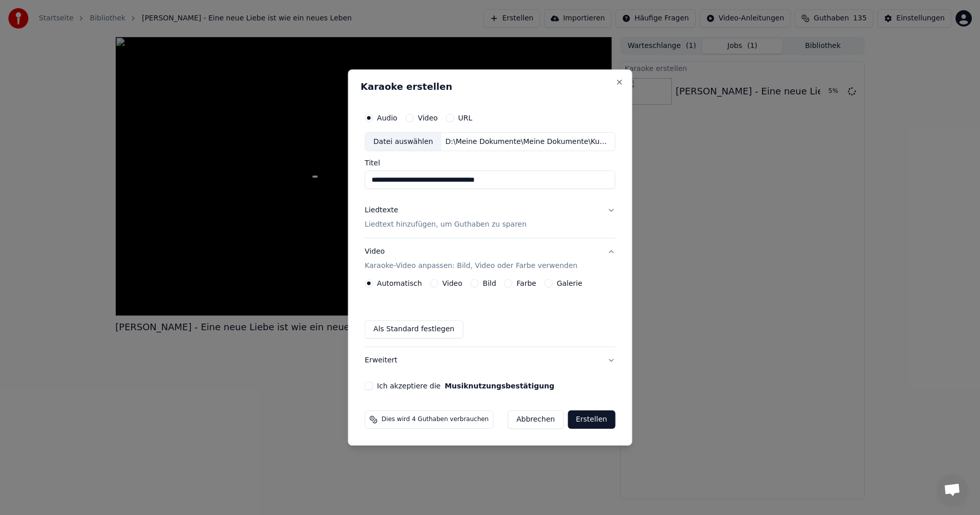  I want to click on div: D:\Meine Dokumente\Meine Dokumente\Kuhbergverein\Senioren\Aktionen\2025\2025_11_07 - Stammtisch m..., so click(527, 142).